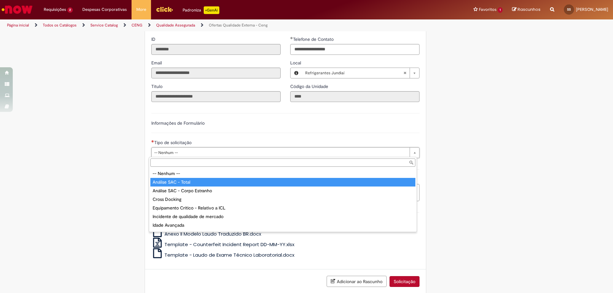  What do you see at coordinates (283, 225) in the screenshot?
I see `div: Idade Avançada` at bounding box center [283, 225].